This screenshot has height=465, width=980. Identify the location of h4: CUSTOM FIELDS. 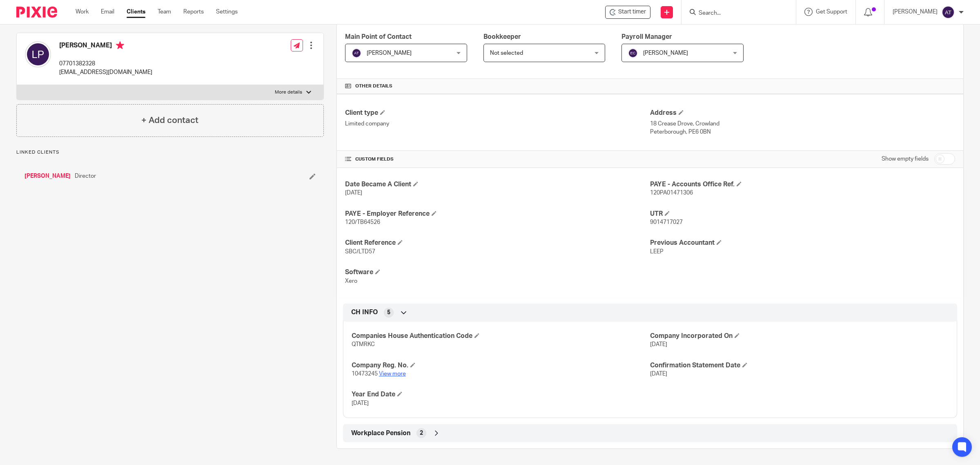
(497, 160).